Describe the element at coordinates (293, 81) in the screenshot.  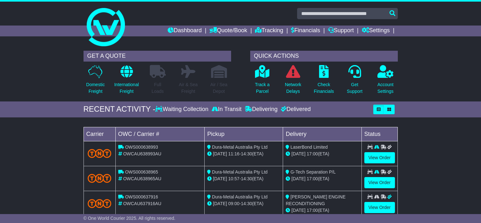
I see `a: NetworkDelays` at that location.